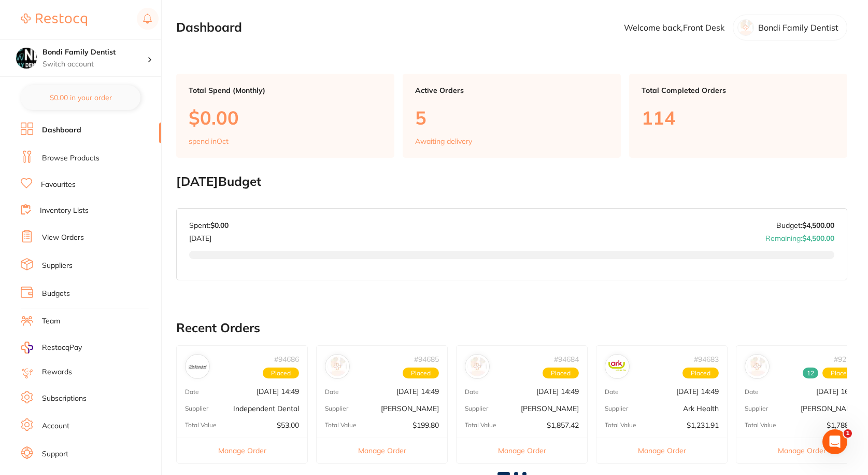 The image size is (868, 475). What do you see at coordinates (512, 90) in the screenshot?
I see `p: Active Orders` at bounding box center [512, 90].